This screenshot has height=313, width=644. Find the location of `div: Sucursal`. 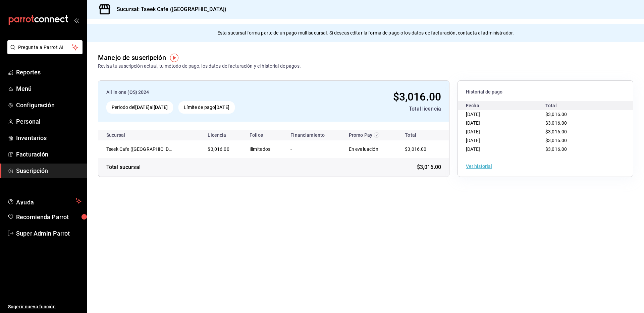

div: Sucursal is located at coordinates (125, 135).